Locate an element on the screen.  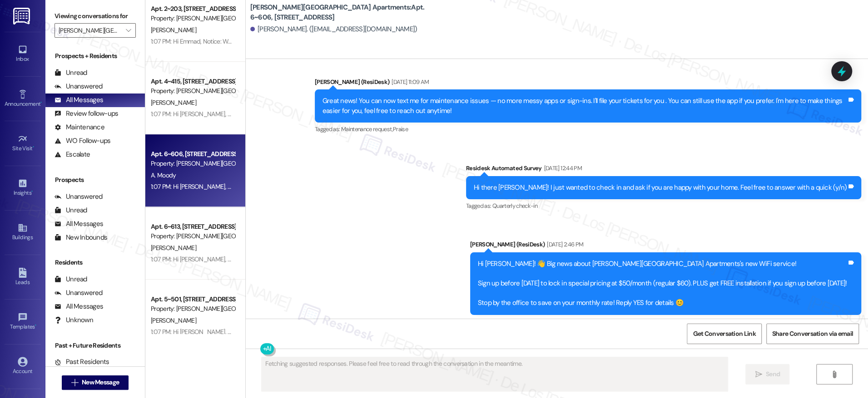
a: Site Visit • is located at coordinates (23, 143).